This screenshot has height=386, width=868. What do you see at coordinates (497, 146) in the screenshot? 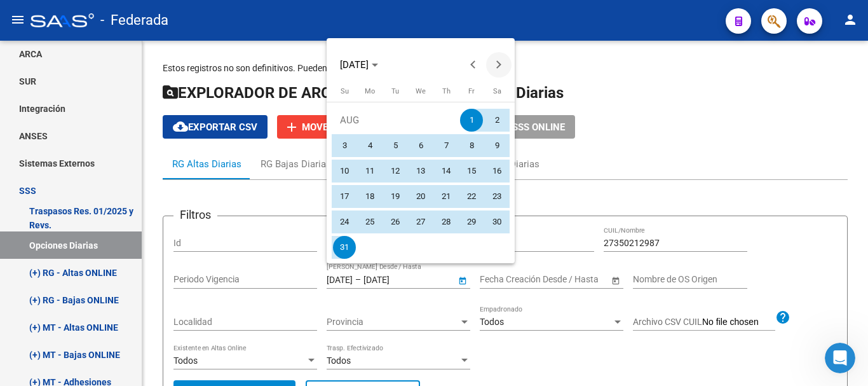
I see `button: August 9, 2025` at bounding box center [497, 146].